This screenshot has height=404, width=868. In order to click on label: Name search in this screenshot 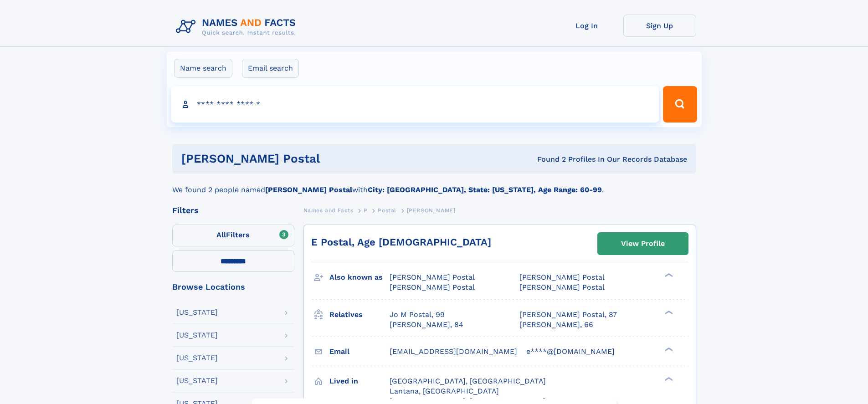, I will do `click(203, 68)`.